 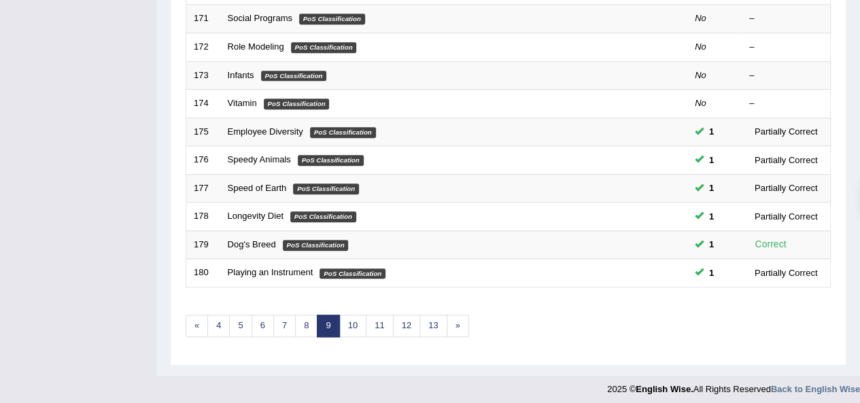 I want to click on td: 180, so click(x=203, y=273).